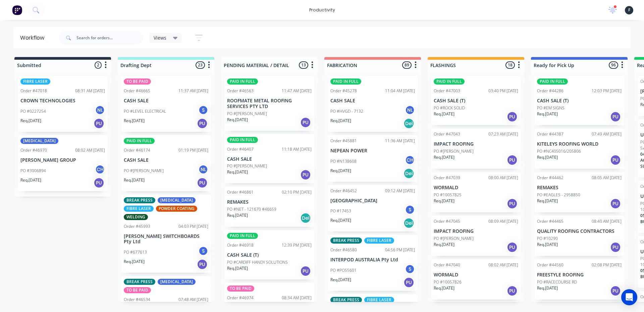 The height and width of the screenshot is (312, 644). Describe the element at coordinates (550, 91) in the screenshot. I see `div: Order #44286` at that location.